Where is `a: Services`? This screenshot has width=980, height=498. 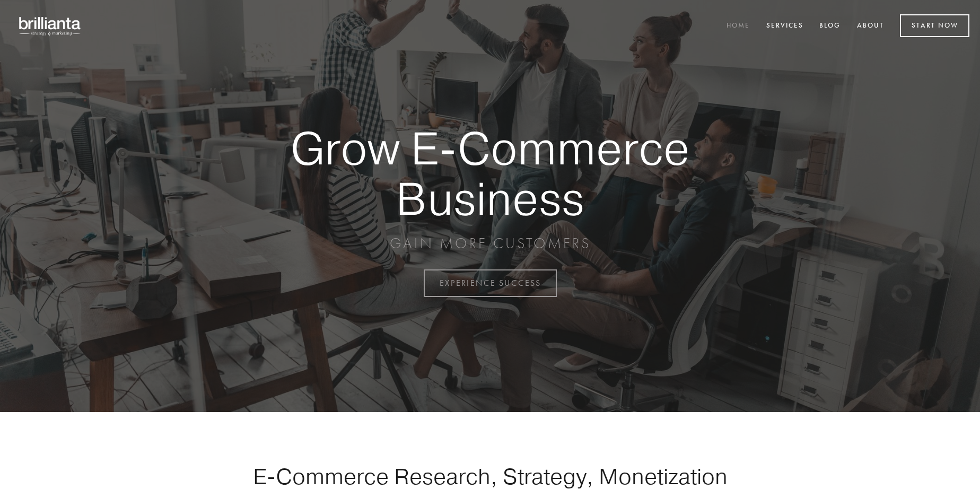
a: Services is located at coordinates (784, 26).